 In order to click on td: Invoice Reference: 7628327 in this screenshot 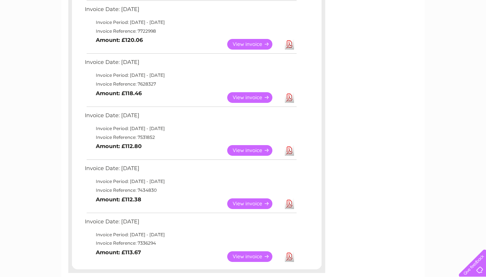, I will do `click(190, 84)`.